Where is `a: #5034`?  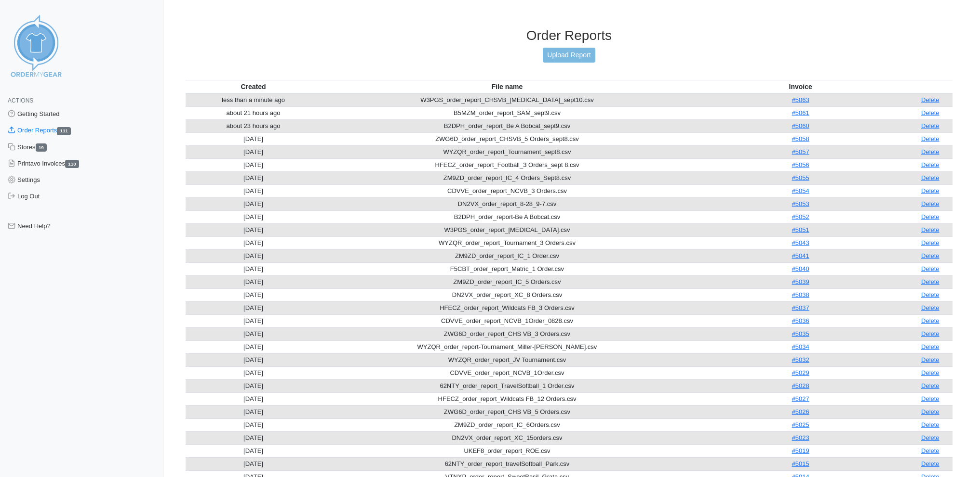
a: #5034 is located at coordinates (801, 346).